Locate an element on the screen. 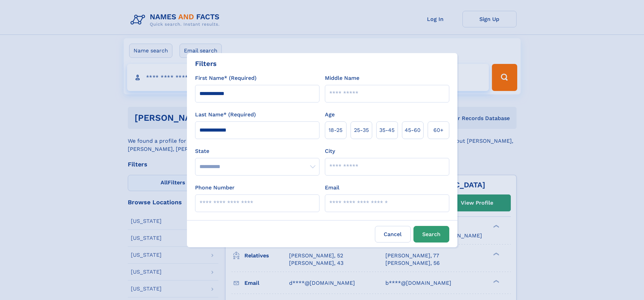  span: 35‑45 is located at coordinates (386, 130).